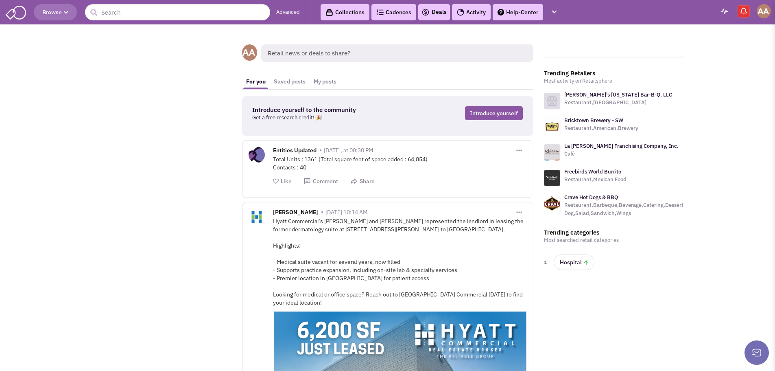 This screenshot has width=775, height=371. I want to click on a: Hospital, so click(574, 262).